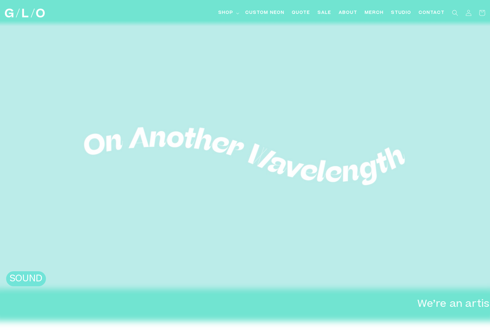 The image size is (490, 335). Describe the element at coordinates (25, 13) in the screenshot. I see `a: GLO Studio` at that location.